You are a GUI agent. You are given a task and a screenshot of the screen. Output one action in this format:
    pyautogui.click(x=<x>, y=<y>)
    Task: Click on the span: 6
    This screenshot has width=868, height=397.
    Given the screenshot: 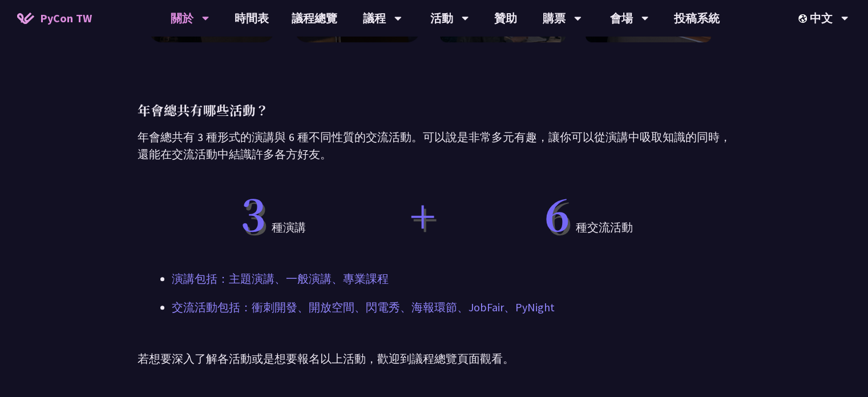 What is the action you would take?
    pyautogui.click(x=557, y=212)
    